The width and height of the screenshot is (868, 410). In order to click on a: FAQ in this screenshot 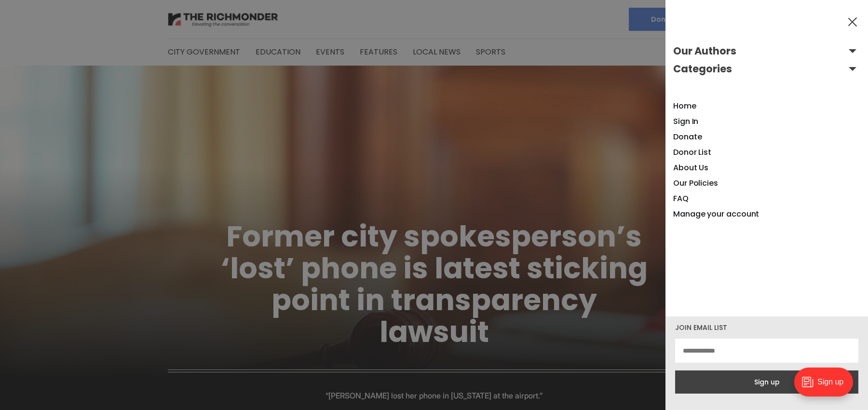, I will do `click(681, 199)`.